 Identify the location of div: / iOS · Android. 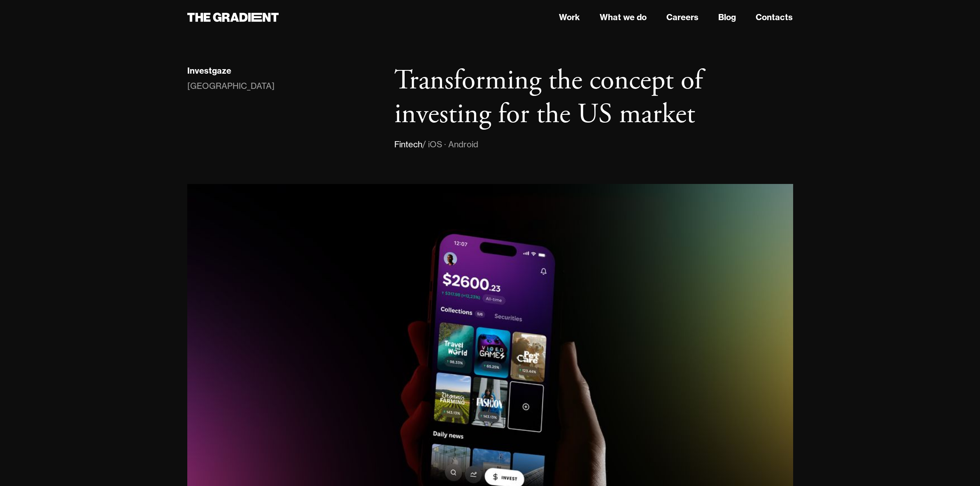
(451, 145).